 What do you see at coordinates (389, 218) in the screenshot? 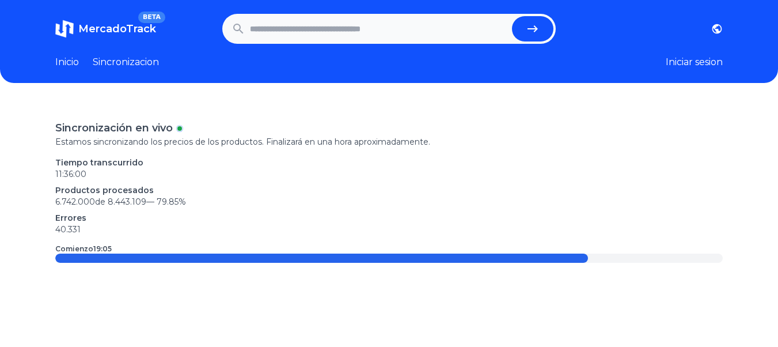
I see `p: Errores` at bounding box center [389, 218].